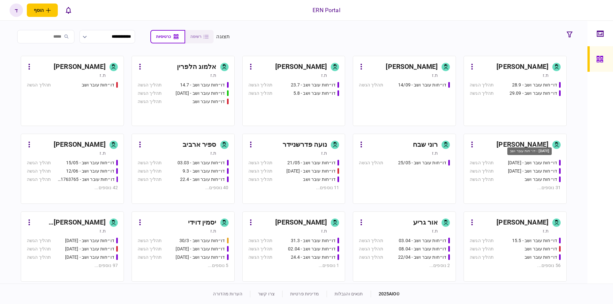  Describe the element at coordinates (533, 93) in the screenshot. I see `div: דו״חות עובר ושב - 29.09` at that location.